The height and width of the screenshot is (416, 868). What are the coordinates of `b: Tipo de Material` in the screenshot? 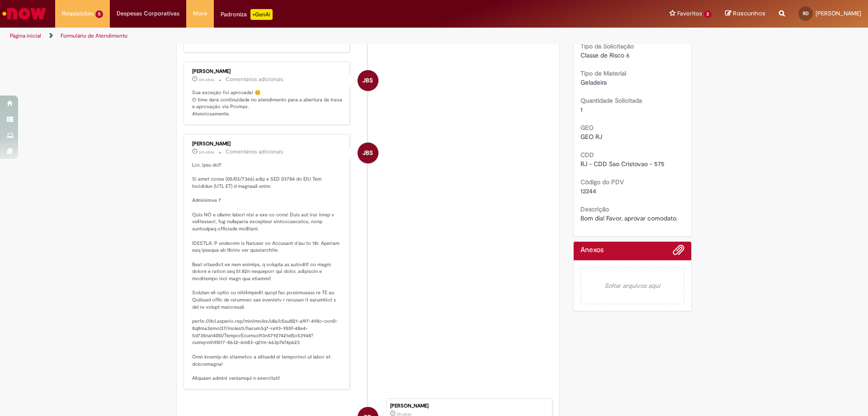 It's located at (603, 73).